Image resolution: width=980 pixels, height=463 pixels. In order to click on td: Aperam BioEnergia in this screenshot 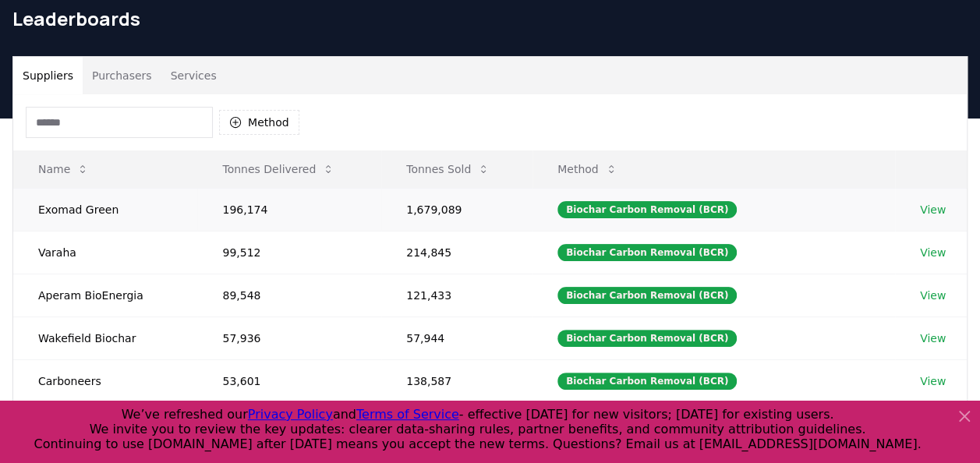, I will do `click(106, 294)`.